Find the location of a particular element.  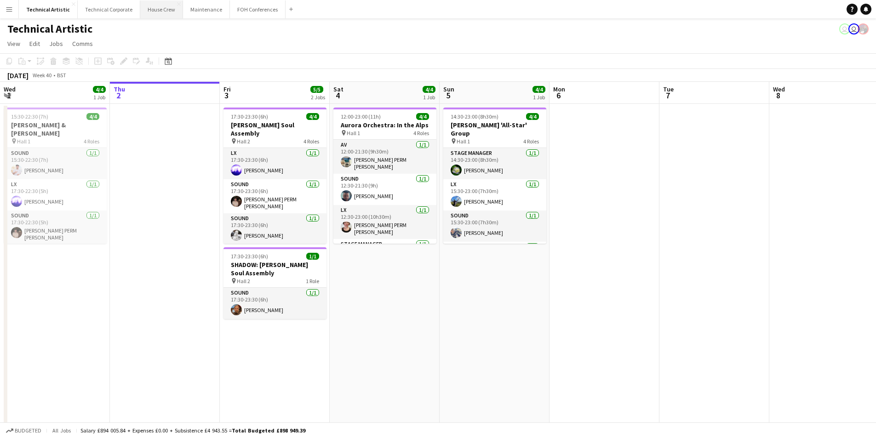

span: 12:00-23:00 (11h) is located at coordinates (361, 116).